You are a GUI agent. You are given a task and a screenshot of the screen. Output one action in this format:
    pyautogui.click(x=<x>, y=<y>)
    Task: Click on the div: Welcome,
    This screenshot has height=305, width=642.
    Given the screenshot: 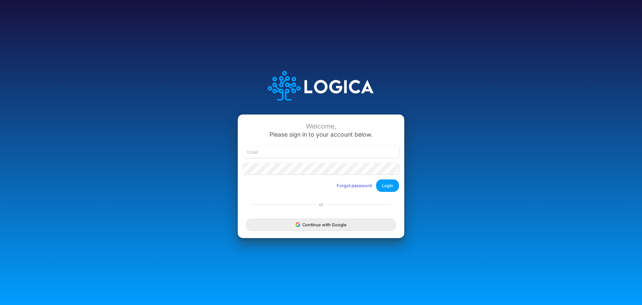 What is the action you would take?
    pyautogui.click(x=321, y=126)
    